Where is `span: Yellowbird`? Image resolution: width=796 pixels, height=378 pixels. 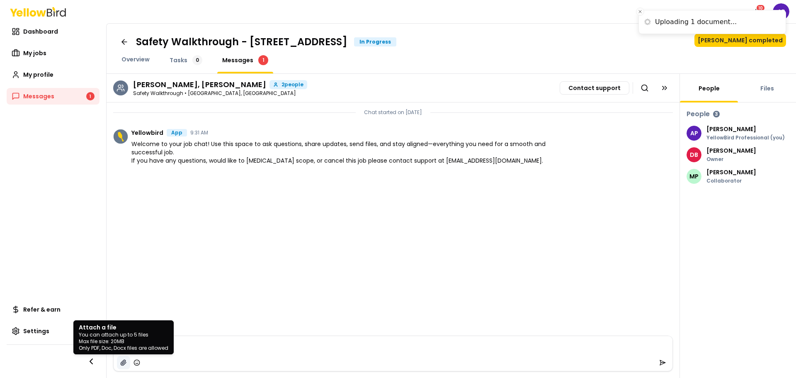 span: Yellowbird is located at coordinates (147, 133).